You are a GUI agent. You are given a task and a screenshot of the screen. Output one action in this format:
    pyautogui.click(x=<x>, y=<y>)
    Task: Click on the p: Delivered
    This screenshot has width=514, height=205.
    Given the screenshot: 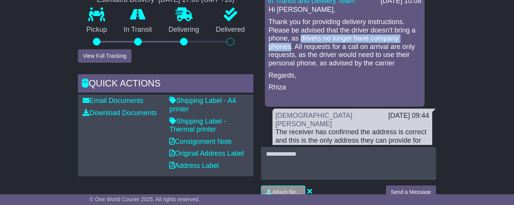 What is the action you would take?
    pyautogui.click(x=230, y=30)
    